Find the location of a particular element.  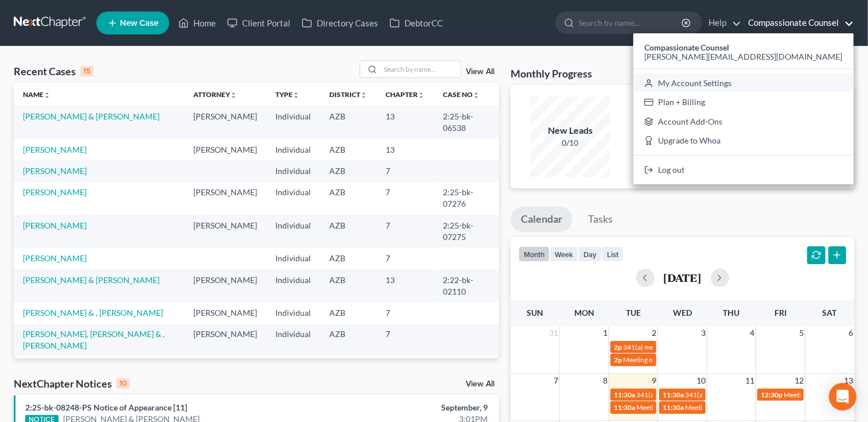

span: Sat is located at coordinates (830, 312).